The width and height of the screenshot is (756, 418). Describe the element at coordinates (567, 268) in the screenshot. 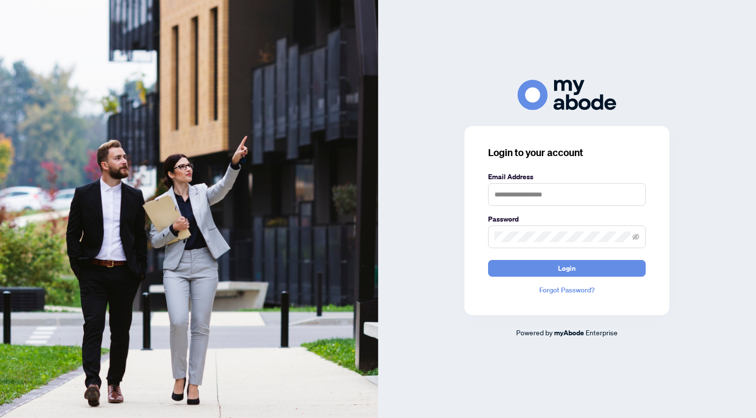

I see `span: Login` at that location.